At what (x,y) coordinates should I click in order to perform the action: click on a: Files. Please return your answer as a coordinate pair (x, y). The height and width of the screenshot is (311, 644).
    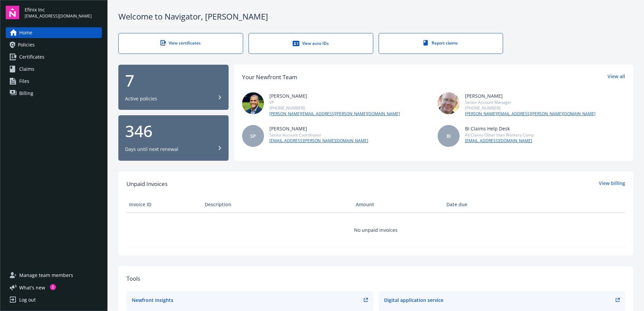
    Looking at the image, I should click on (54, 81).